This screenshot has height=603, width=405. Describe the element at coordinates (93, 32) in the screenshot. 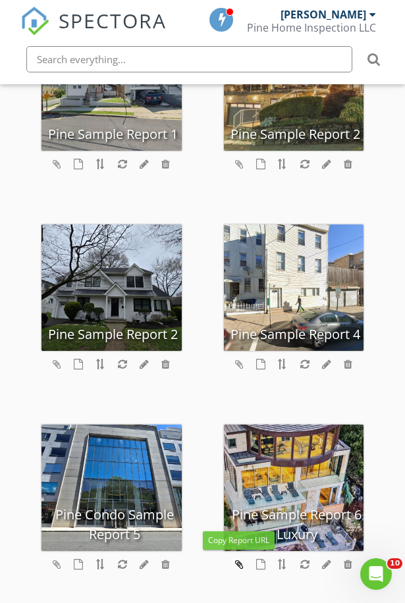

I see `a: SPECTORA` at that location.